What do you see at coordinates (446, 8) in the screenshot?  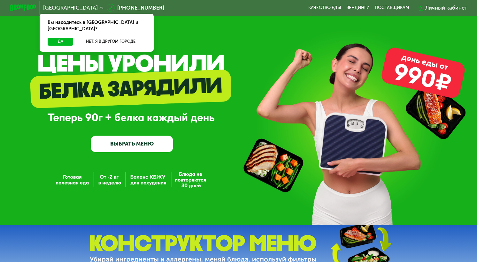 I see `div: Личный кабинет` at bounding box center [446, 8].